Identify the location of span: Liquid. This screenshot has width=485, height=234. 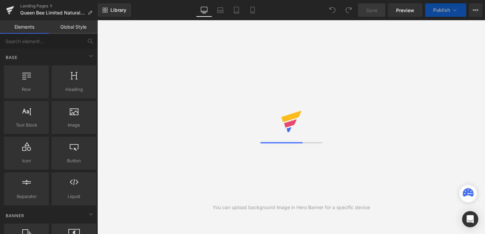
(74, 196).